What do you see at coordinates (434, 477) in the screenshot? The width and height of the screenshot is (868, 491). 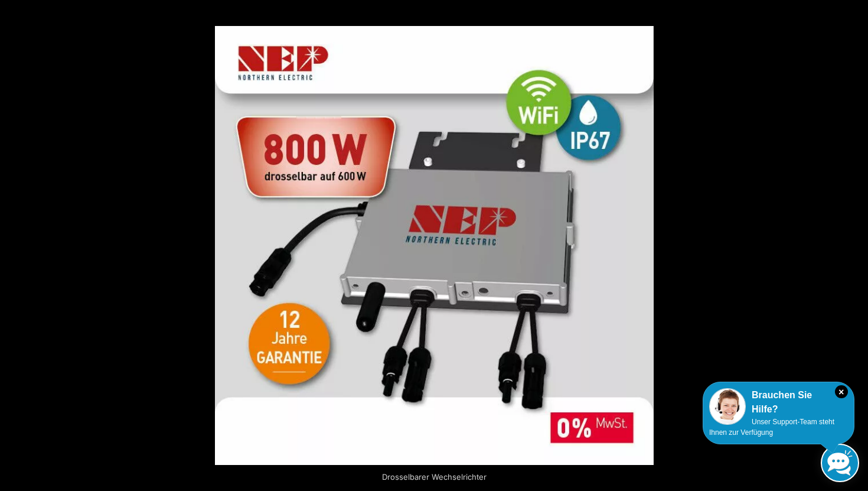 I see `div: Drosselbarer Wechselrichter` at bounding box center [434, 477].